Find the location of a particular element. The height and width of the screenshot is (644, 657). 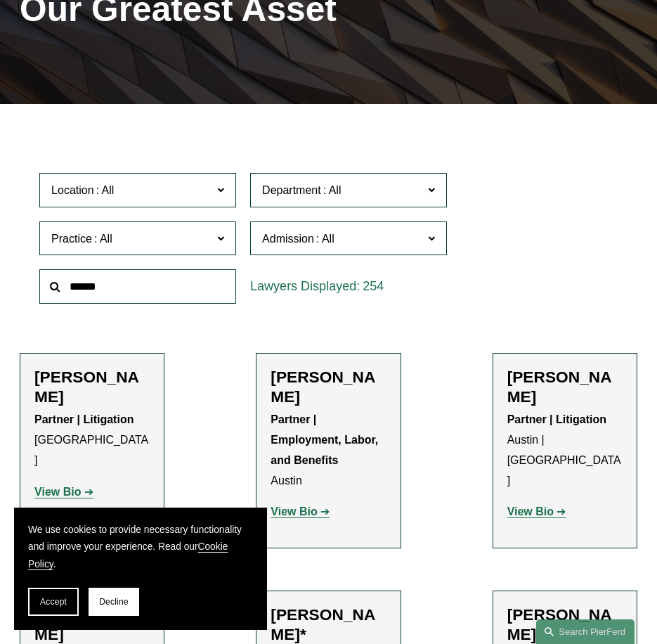

p: Austin is located at coordinates (328, 450).